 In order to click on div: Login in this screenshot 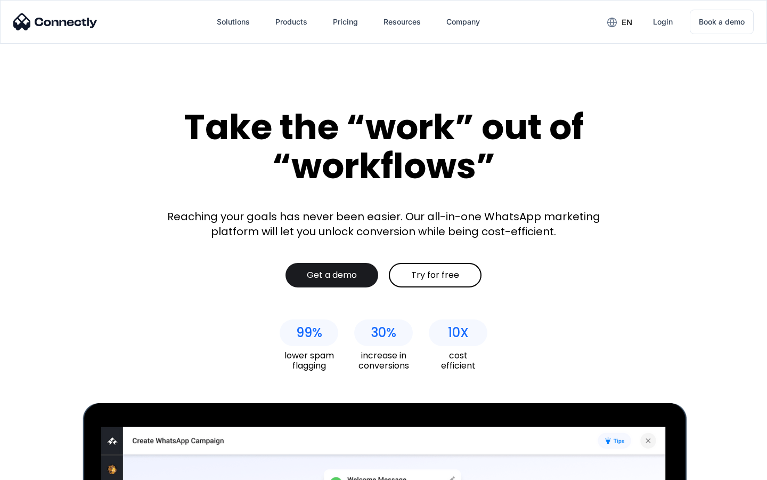, I will do `click(663, 22)`.